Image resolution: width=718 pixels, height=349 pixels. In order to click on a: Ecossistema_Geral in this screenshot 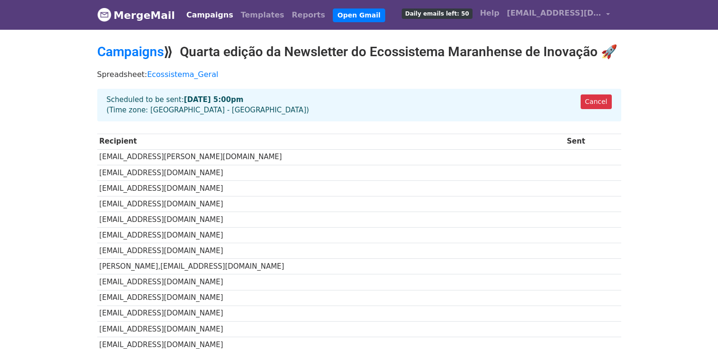, I will do `click(183, 74)`.